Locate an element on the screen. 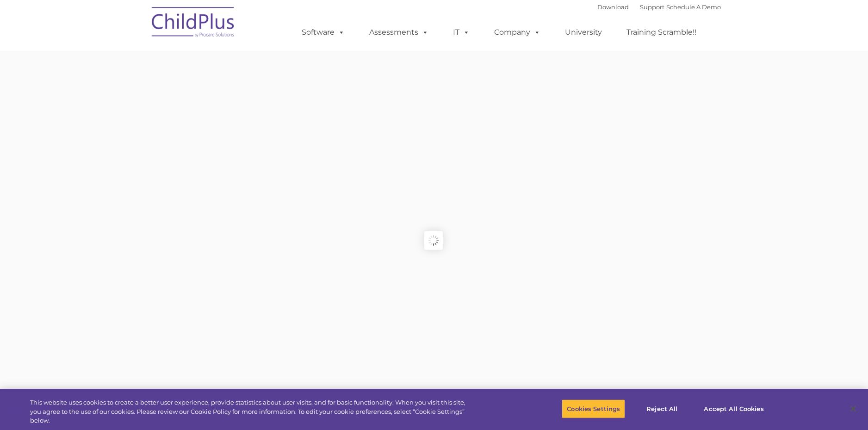 The width and height of the screenshot is (868, 430). img: ChildPlus by Procare Solutions is located at coordinates (193, 24).